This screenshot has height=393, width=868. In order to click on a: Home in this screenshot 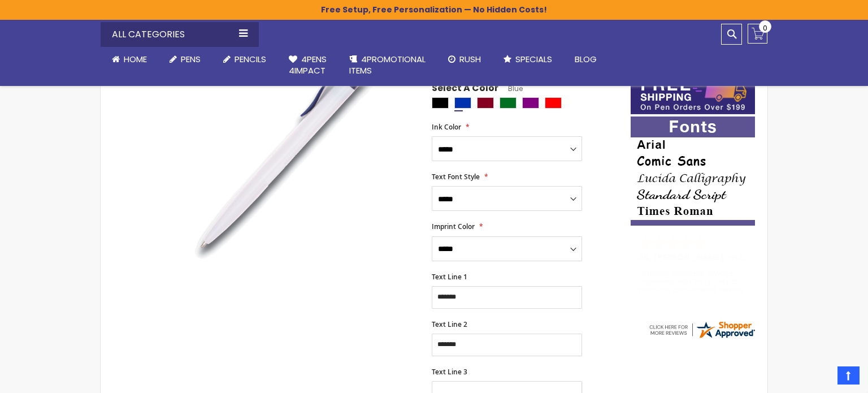, I will do `click(129, 60)`.